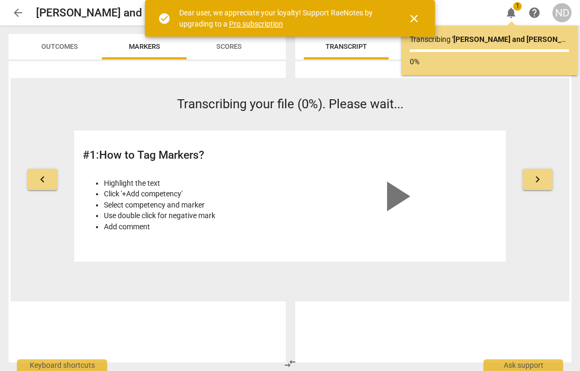  I want to click on button: ND, so click(562, 13).